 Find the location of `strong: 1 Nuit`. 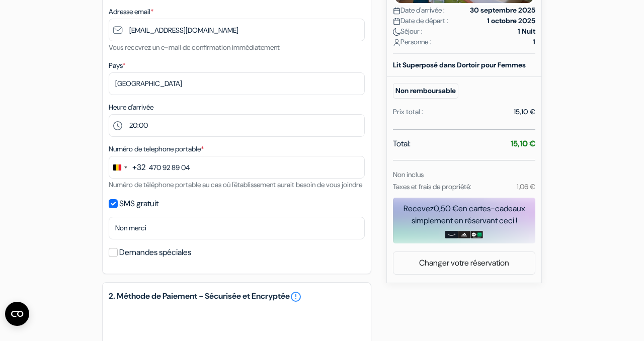

strong: 1 Nuit is located at coordinates (526, 31).